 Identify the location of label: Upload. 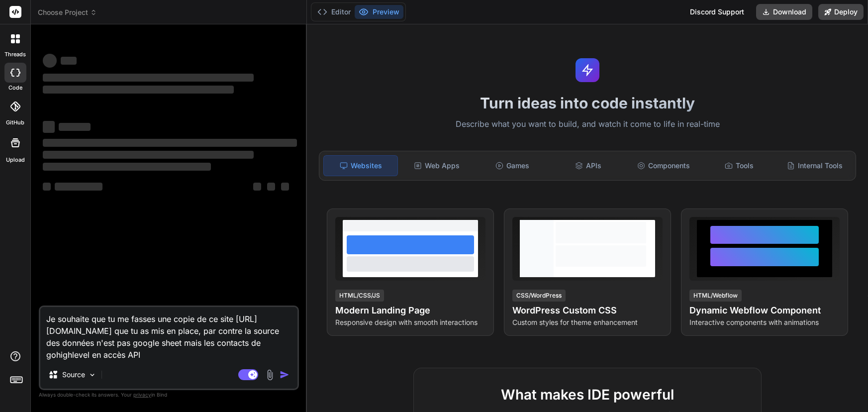
(15, 160).